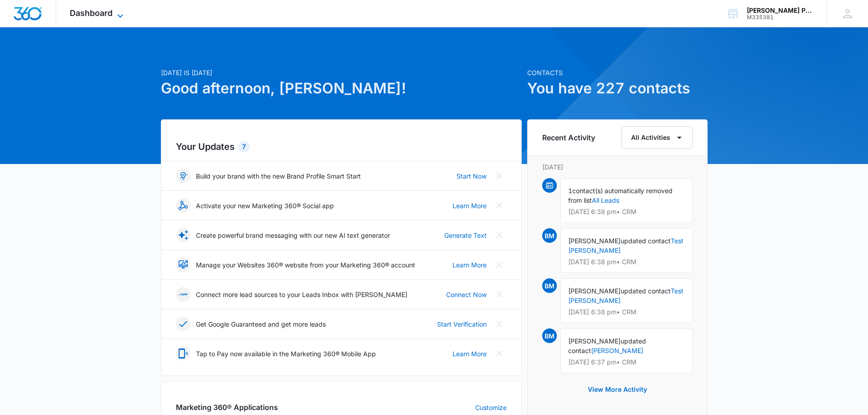 The image size is (868, 415). Describe the element at coordinates (305, 264) in the screenshot. I see `p: Manage your Websites 360® website from your Marketing 360® account` at that location.